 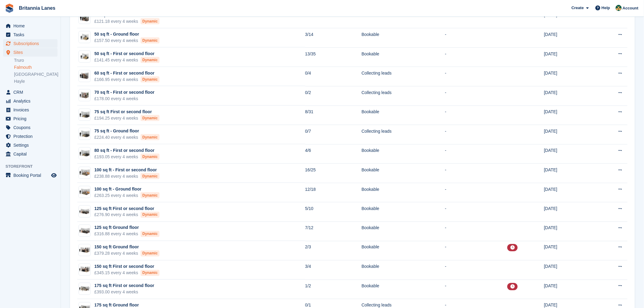 What do you see at coordinates (124, 98) in the screenshot?
I see `div: £178.00 every 4 weeks` at bounding box center [124, 98].